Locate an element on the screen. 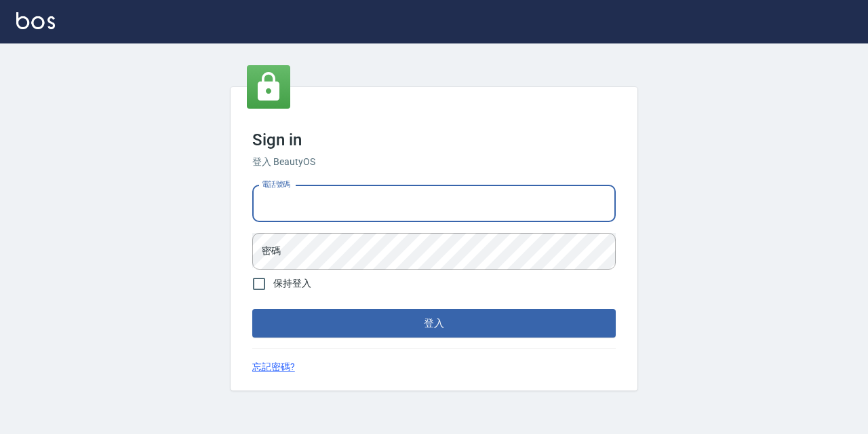 The image size is (868, 434). button: 登入 is located at coordinates (434, 323).